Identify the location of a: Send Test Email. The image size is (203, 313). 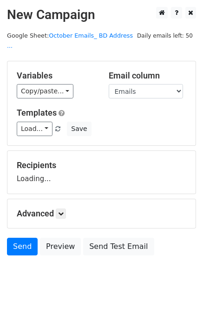
(118, 246).